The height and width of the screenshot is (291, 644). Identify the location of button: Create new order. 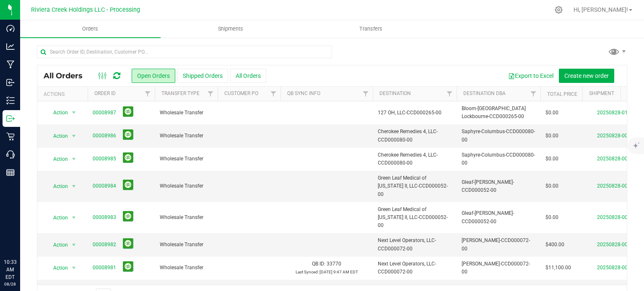
(587, 76).